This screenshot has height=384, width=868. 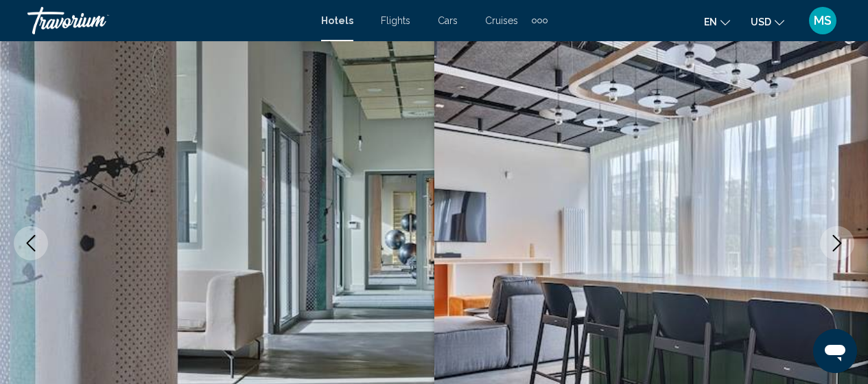 I want to click on button: Change currency, so click(x=768, y=21).